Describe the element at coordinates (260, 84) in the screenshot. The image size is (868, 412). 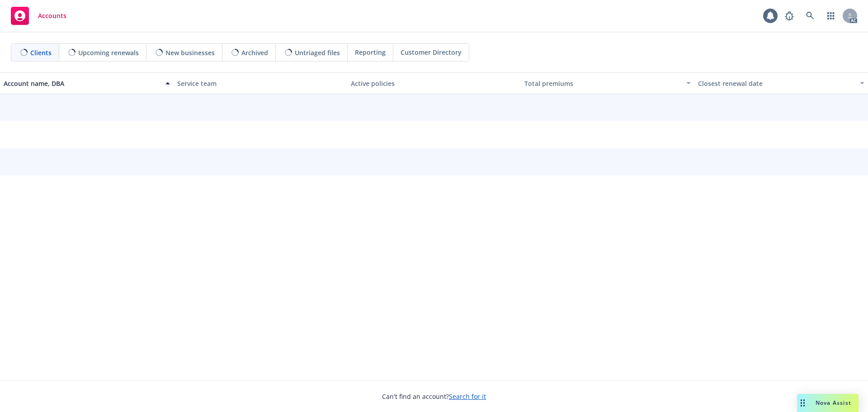
I see `div: Service team` at that location.